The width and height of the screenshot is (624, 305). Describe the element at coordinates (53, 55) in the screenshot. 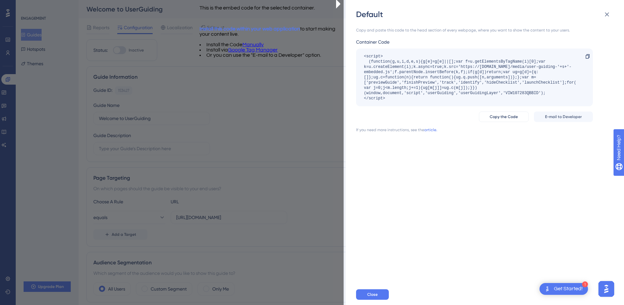

I see `a: Manually` at that location.